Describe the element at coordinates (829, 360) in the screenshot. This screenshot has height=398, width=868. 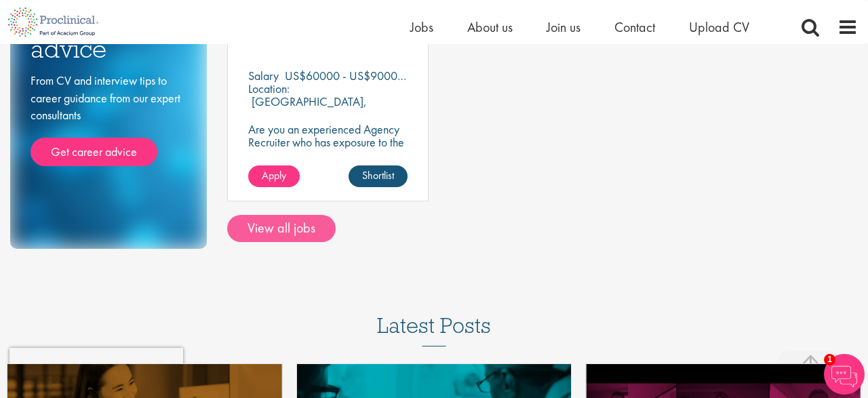
I see `span: 1` at that location.